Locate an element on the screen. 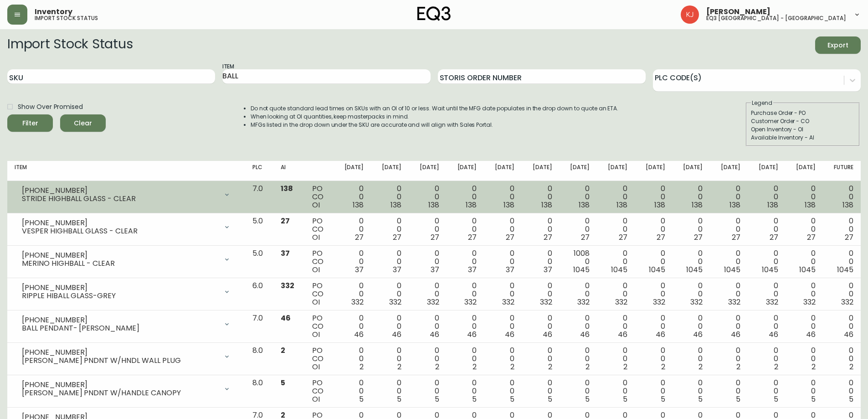 The width and height of the screenshot is (868, 419). div: 1008 0 is located at coordinates (579, 261).